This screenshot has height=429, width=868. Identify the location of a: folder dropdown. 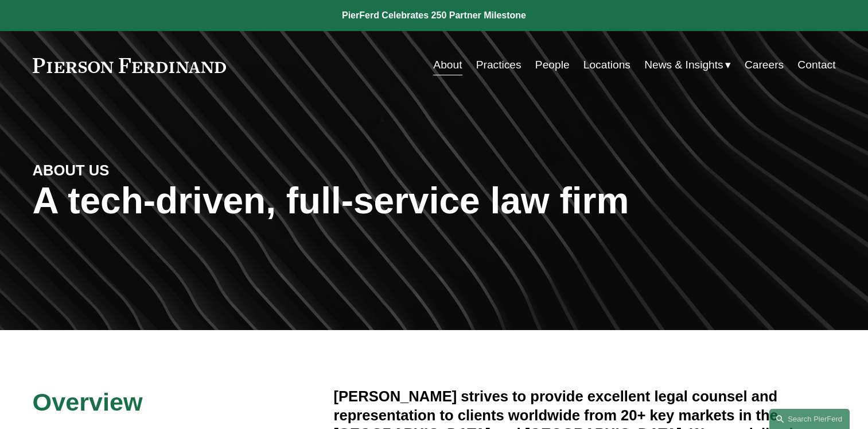
(687, 65).